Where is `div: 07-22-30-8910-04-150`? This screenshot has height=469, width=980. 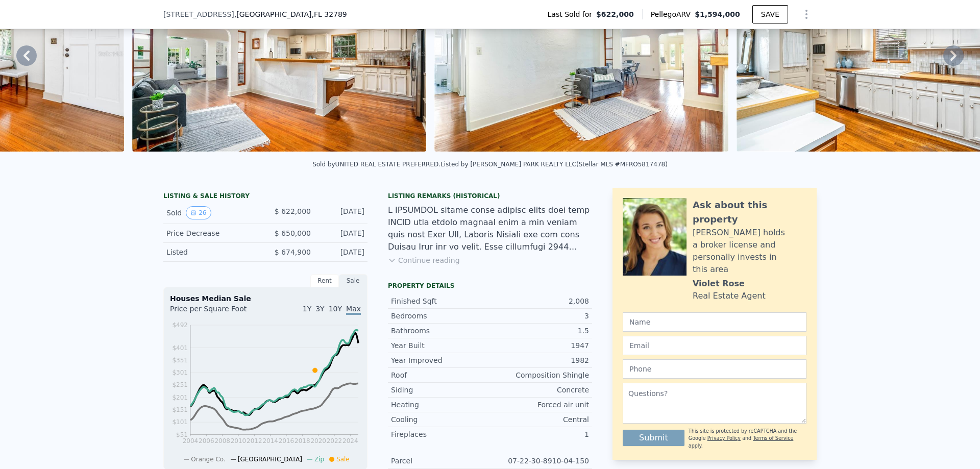 div: 07-22-30-8910-04-150 is located at coordinates (539, 461).